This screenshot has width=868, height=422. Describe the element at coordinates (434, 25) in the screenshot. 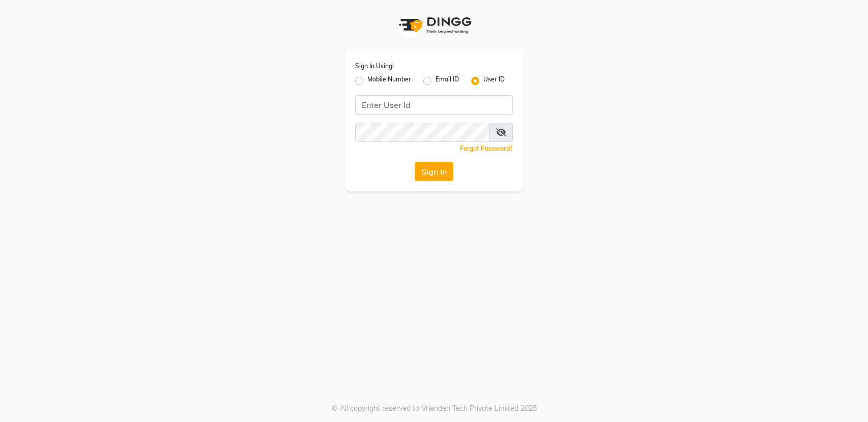

I see `img: logo1.svg` at that location.